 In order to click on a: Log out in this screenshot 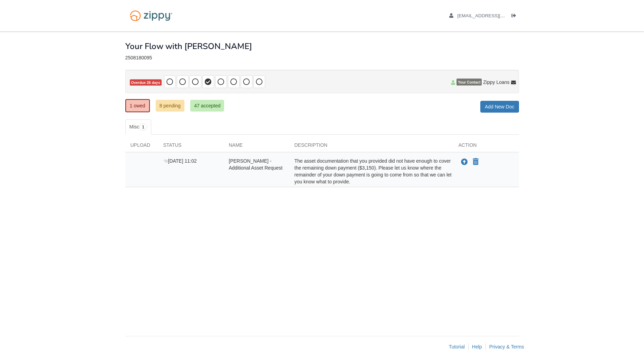, I will do `click(516, 17)`.